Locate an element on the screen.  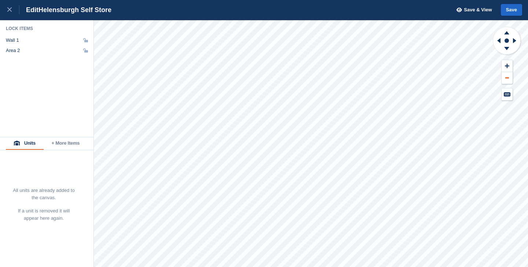
button: Units is located at coordinates (25, 144).